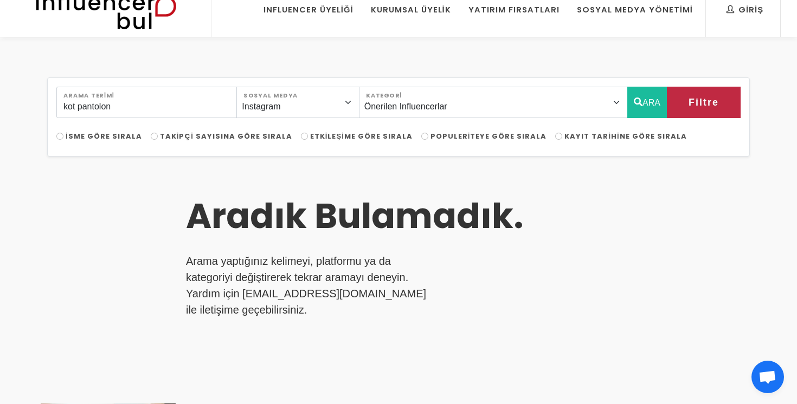 This screenshot has height=404, width=797. Describe the element at coordinates (558, 136) in the screenshot. I see `input: Kayıt Tarihine Göre Sırala` at that location.